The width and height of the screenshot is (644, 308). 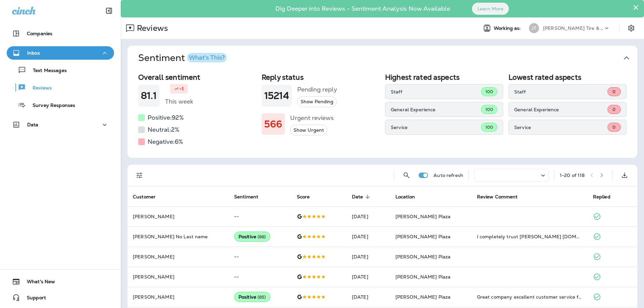 I want to click on p: Companies, so click(x=40, y=34).